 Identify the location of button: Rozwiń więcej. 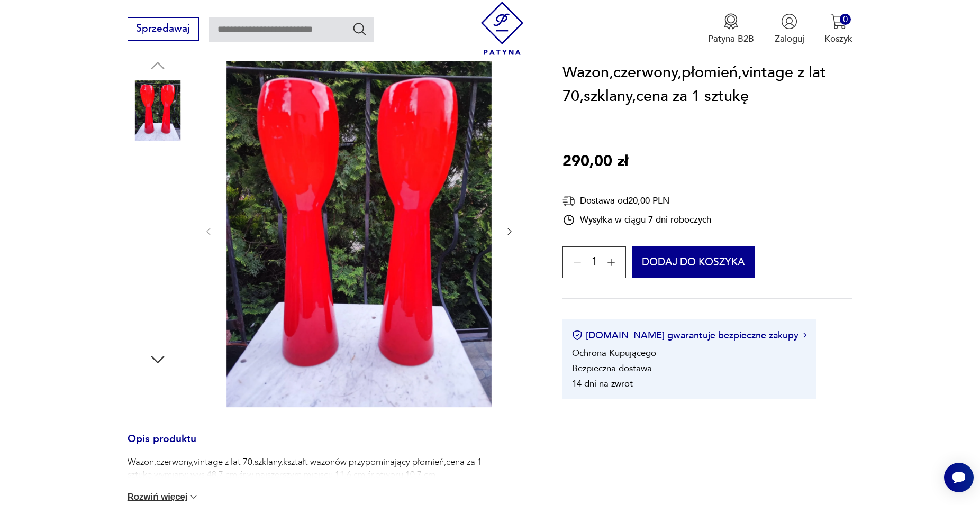
(164, 497).